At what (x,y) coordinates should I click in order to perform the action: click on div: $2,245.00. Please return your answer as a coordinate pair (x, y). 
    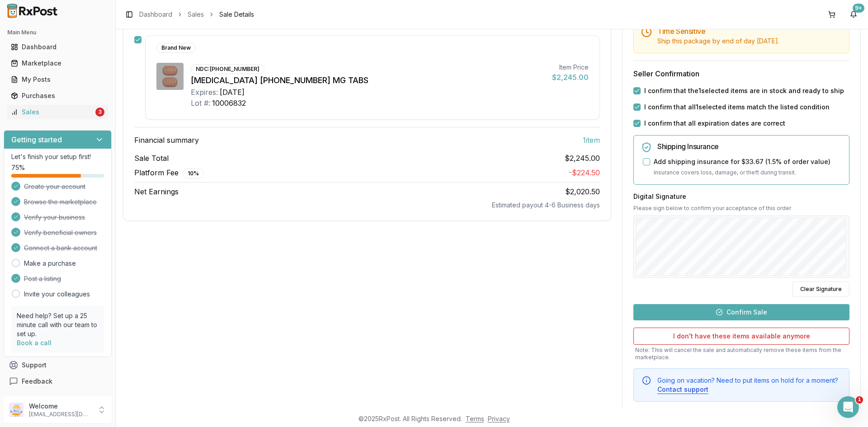
    Looking at the image, I should click on (570, 77).